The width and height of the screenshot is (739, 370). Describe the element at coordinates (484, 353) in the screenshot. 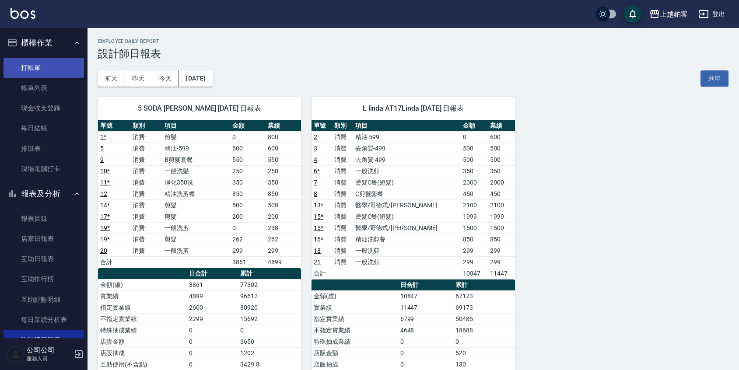

I see `td: 520` at that location.